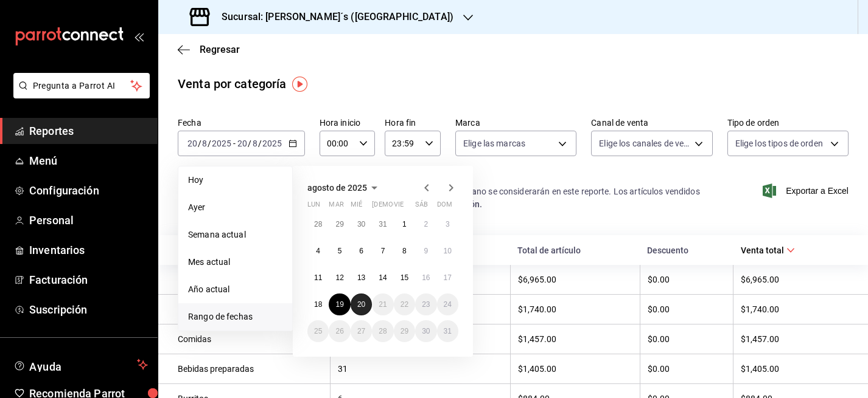 The image size is (868, 398). Describe the element at coordinates (575, 250) in the screenshot. I see `th: Total de artículo` at that location.